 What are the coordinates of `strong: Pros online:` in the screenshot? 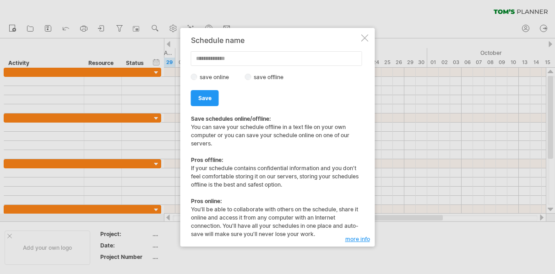 It's located at (206, 201).